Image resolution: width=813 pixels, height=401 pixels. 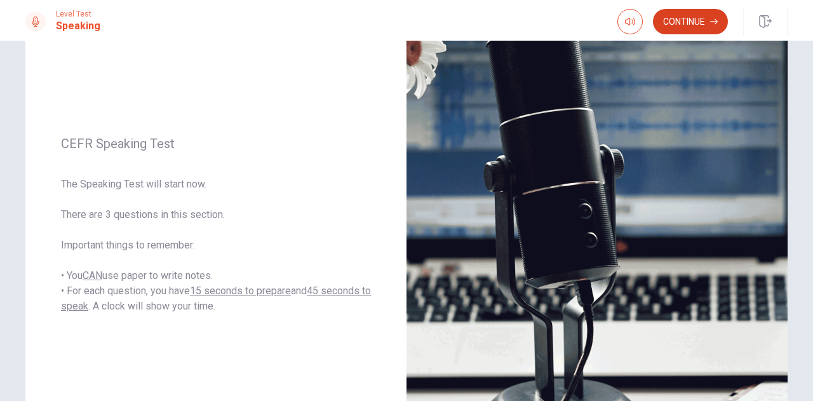 I want to click on span: Level Test, so click(x=78, y=14).